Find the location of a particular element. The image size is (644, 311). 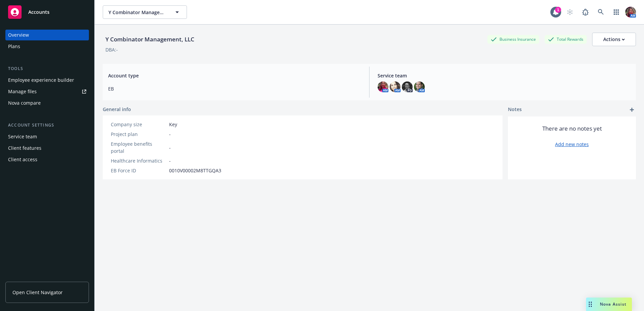

button: Actions is located at coordinates (614, 39).